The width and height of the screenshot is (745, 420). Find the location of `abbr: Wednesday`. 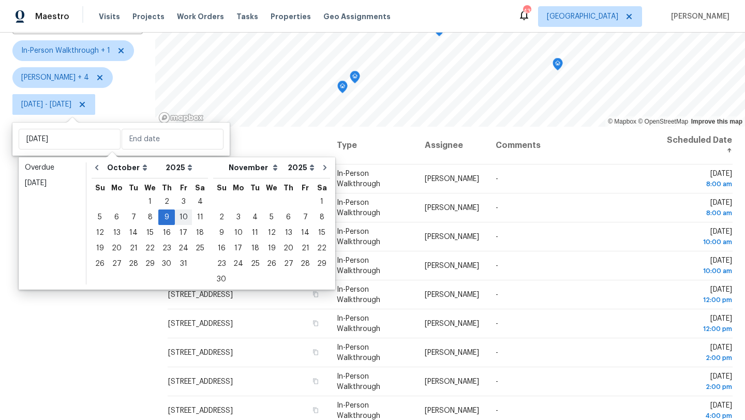

abbr: Wednesday is located at coordinates (150, 188).